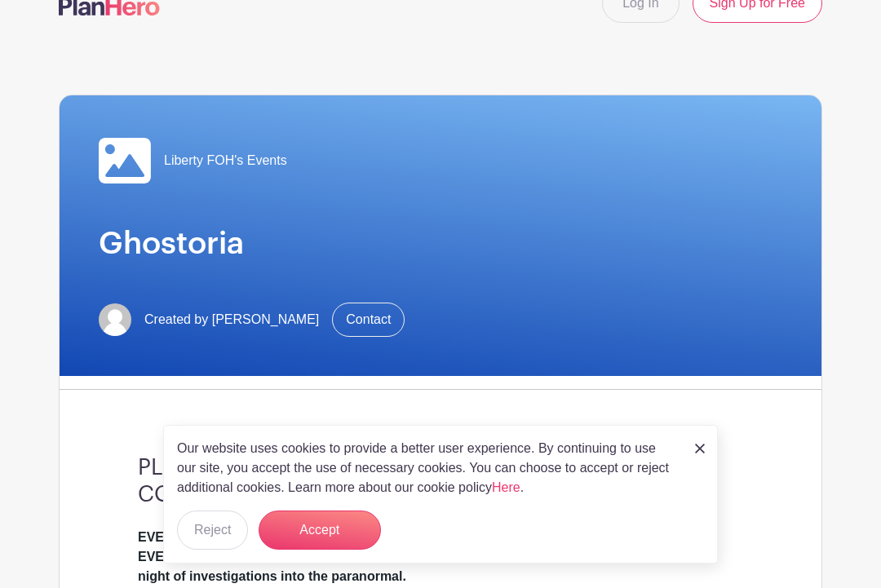 Image resolution: width=881 pixels, height=588 pixels. I want to click on button: Reject, so click(212, 530).